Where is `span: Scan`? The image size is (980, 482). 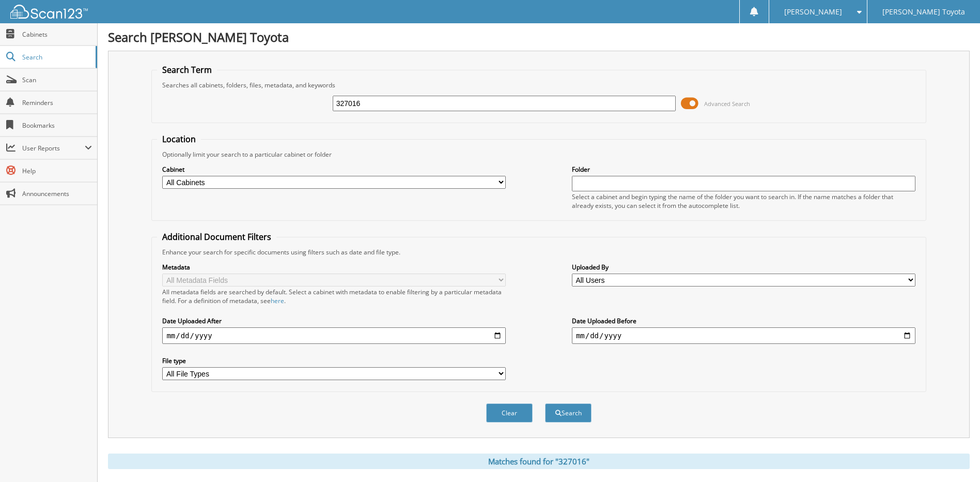
span: Scan is located at coordinates (57, 80).